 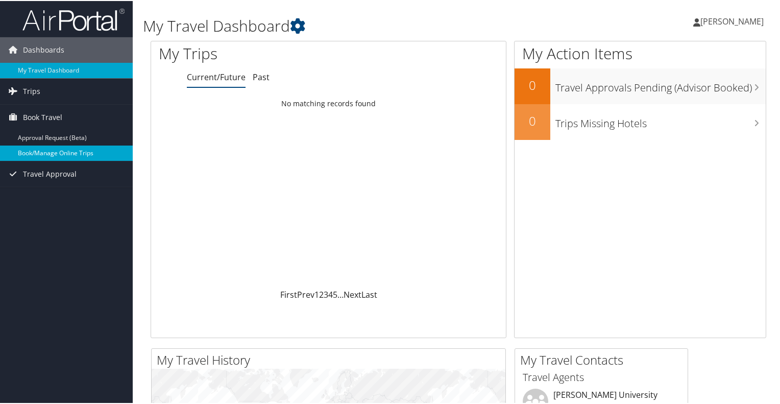 I want to click on span: Trips, so click(x=32, y=90).